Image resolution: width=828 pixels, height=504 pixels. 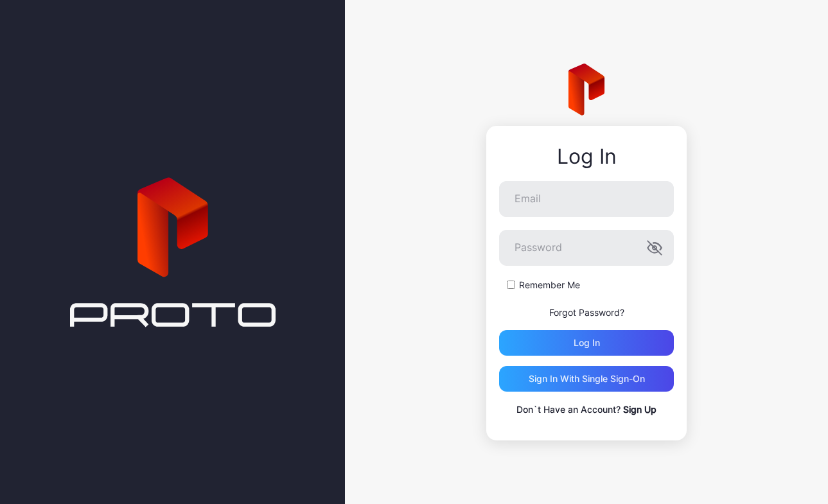 What do you see at coordinates (587, 379) in the screenshot?
I see `div: Sign in With Single Sign-On` at bounding box center [587, 379].